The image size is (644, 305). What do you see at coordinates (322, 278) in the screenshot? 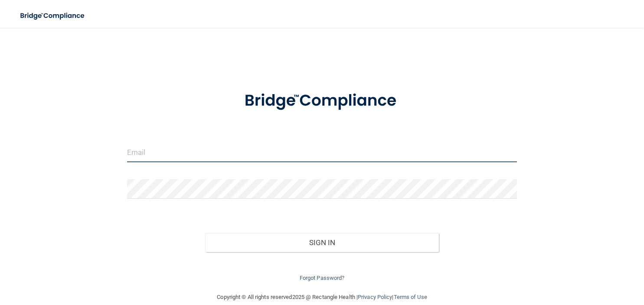
I see `a: Forgot Password?` at bounding box center [322, 278].